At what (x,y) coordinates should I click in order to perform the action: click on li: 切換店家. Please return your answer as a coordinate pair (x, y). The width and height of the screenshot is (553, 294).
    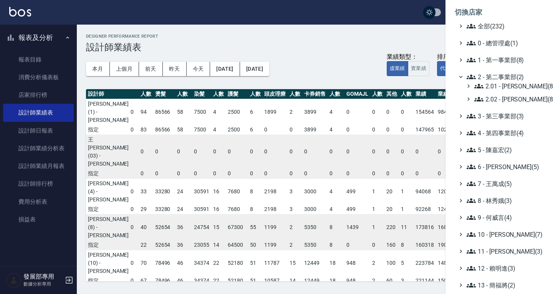
    Looking at the image, I should click on (499, 12).